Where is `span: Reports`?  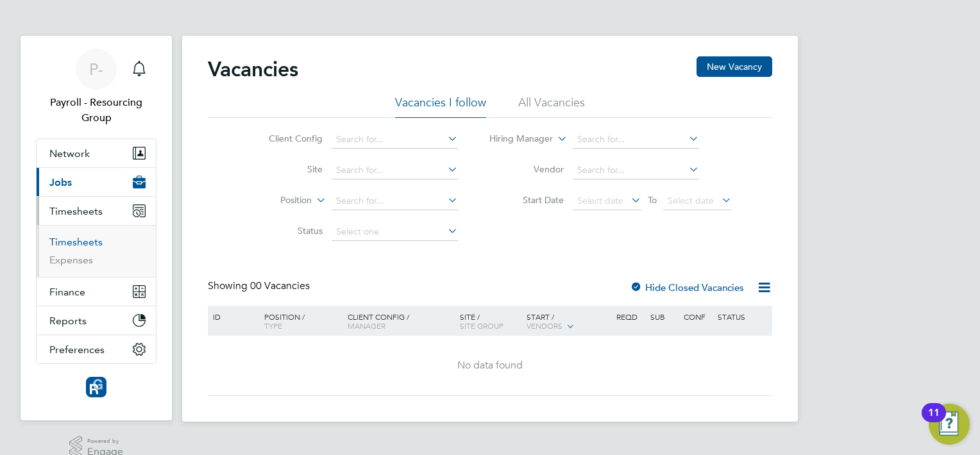 span: Reports is located at coordinates (68, 321).